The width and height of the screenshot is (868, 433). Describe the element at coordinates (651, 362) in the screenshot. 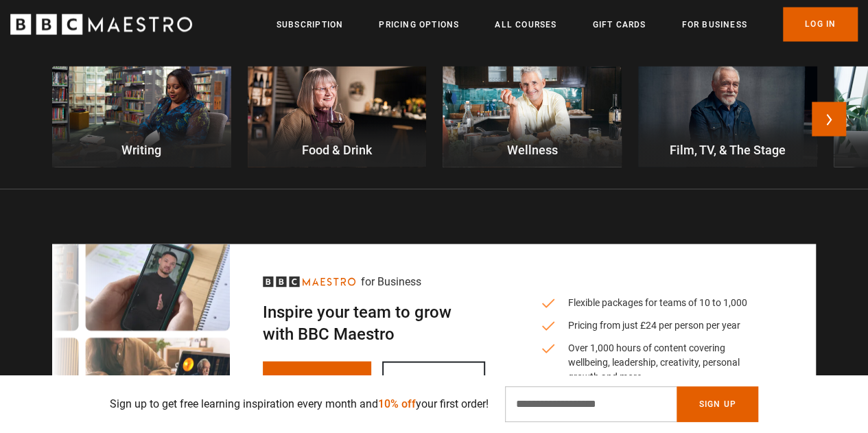

I see `li: Over 1,000 hours of content covering wellbeing, leadership, creativity, personal growth and more` at that location.